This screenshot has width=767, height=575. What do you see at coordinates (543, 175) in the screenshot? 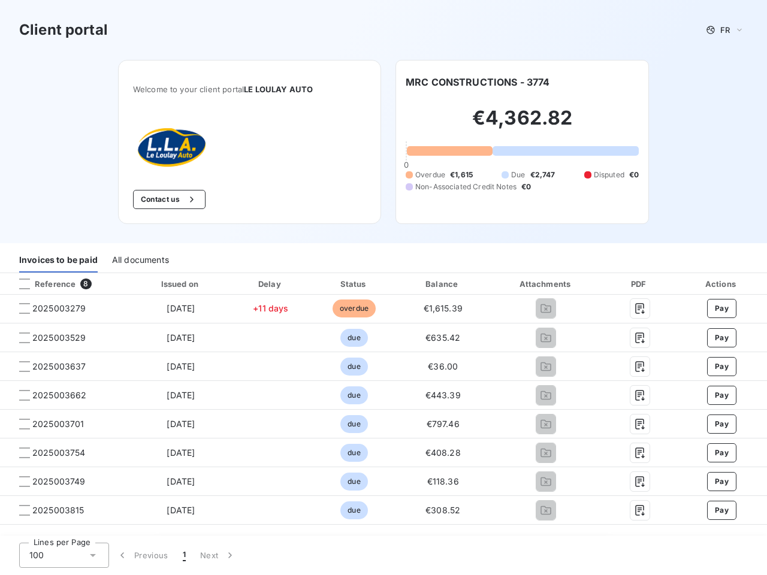
I see `span: €2,747` at bounding box center [543, 175].